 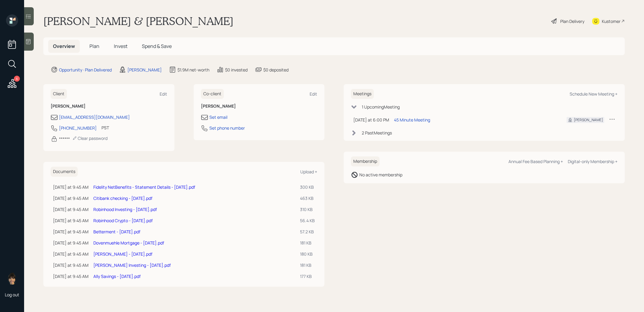 What do you see at coordinates (307, 210) in the screenshot?
I see `div: 310 KB` at bounding box center [307, 210].